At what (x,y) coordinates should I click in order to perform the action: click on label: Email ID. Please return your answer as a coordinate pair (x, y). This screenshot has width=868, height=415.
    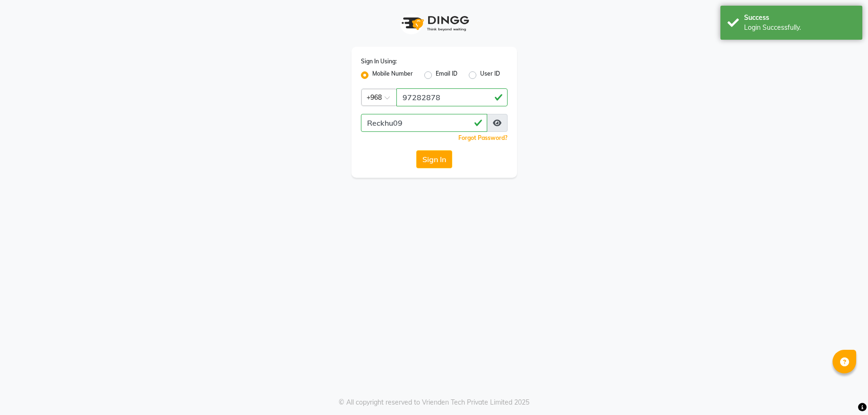
    Looking at the image, I should click on (447, 75).